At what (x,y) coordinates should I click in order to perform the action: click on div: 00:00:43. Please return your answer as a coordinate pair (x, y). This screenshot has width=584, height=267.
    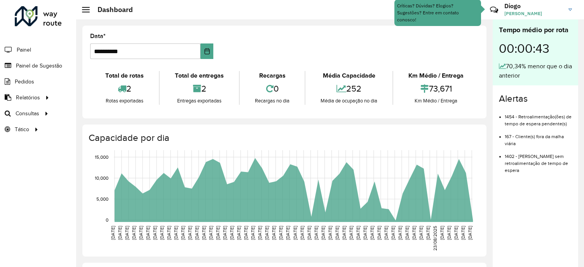
    Looking at the image, I should click on (535, 49).